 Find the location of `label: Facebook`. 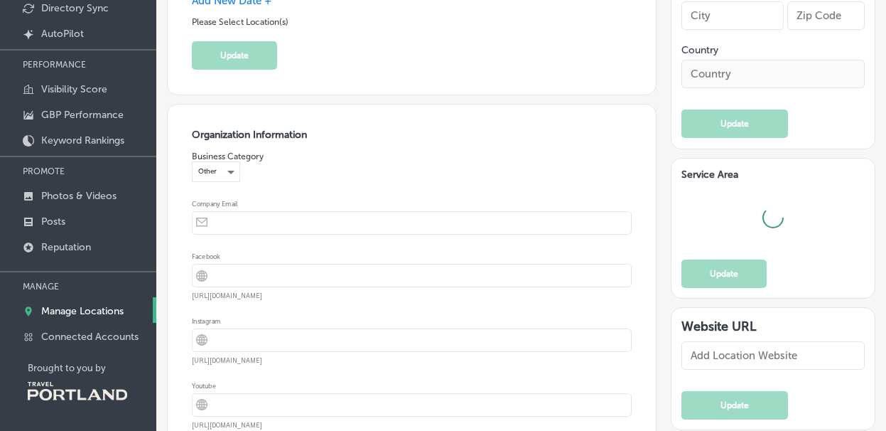

label: Facebook is located at coordinates (206, 257).